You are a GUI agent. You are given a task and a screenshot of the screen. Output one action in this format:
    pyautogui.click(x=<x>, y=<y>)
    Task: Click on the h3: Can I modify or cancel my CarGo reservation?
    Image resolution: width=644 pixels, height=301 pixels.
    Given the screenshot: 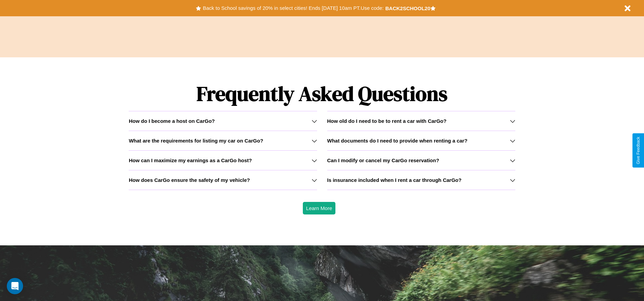 What is the action you would take?
    pyautogui.click(x=383, y=160)
    